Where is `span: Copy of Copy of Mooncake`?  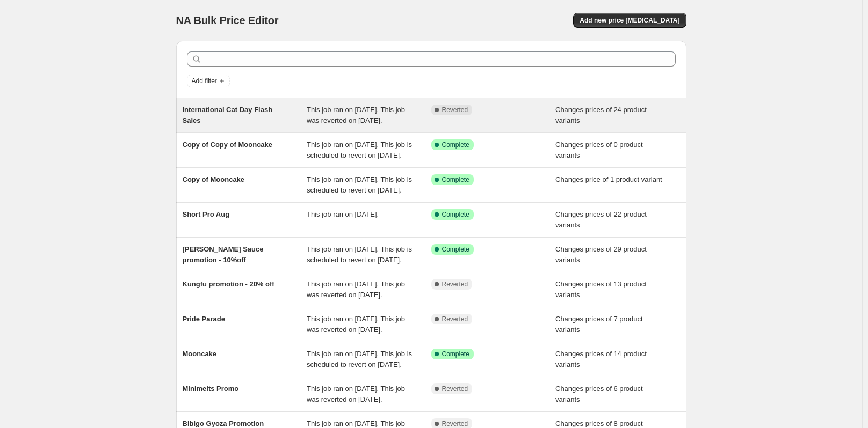
span: Copy of Copy of Mooncake is located at coordinates (228, 144).